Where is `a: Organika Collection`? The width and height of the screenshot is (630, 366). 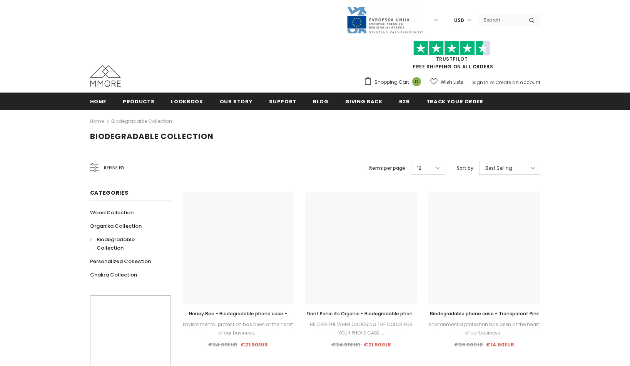
a: Organika Collection is located at coordinates (116, 226).